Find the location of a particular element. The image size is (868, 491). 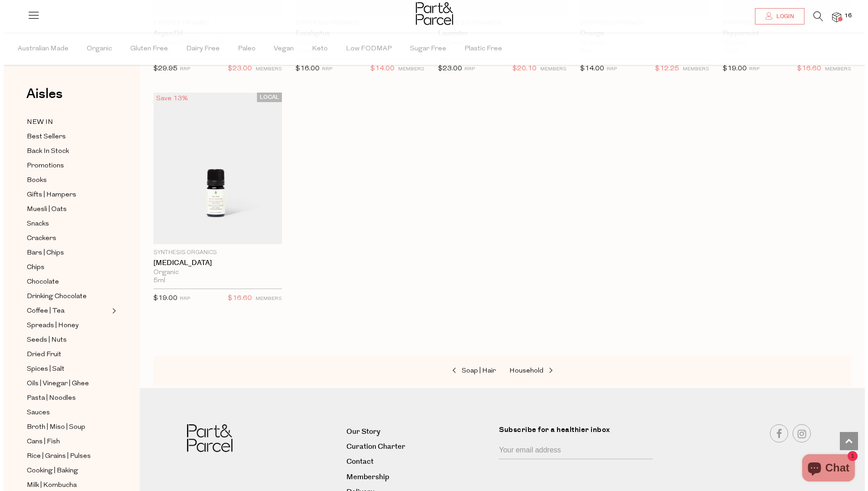

a: Aisles is located at coordinates (41, 98).